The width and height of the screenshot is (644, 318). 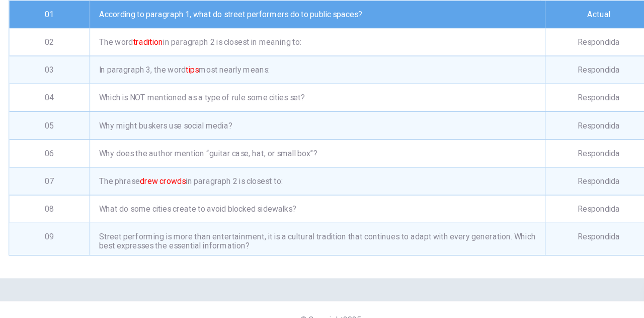 What do you see at coordinates (554, 17) in the screenshot?
I see `span: 00:03:20` at bounding box center [554, 17].